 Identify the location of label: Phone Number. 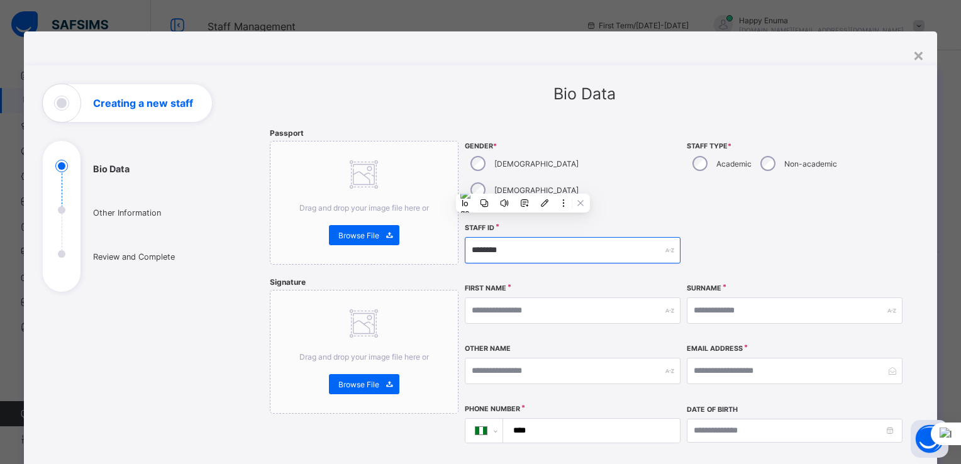
(493, 409).